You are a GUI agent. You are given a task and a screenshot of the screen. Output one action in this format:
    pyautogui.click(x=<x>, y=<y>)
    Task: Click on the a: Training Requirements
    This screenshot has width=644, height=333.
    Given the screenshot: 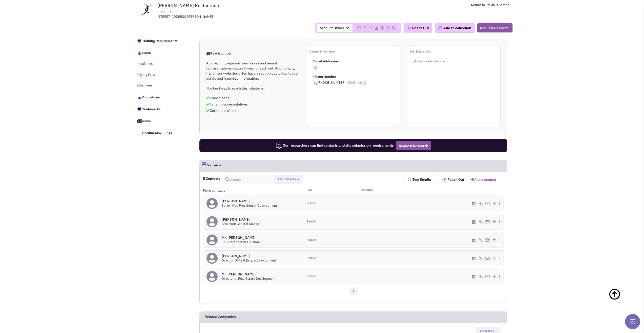 What is the action you would take?
    pyautogui.click(x=161, y=41)
    